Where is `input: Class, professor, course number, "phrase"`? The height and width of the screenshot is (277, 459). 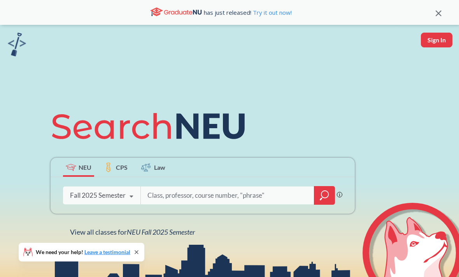 input: Class, professor, course number, "phrase" is located at coordinates (227, 196).